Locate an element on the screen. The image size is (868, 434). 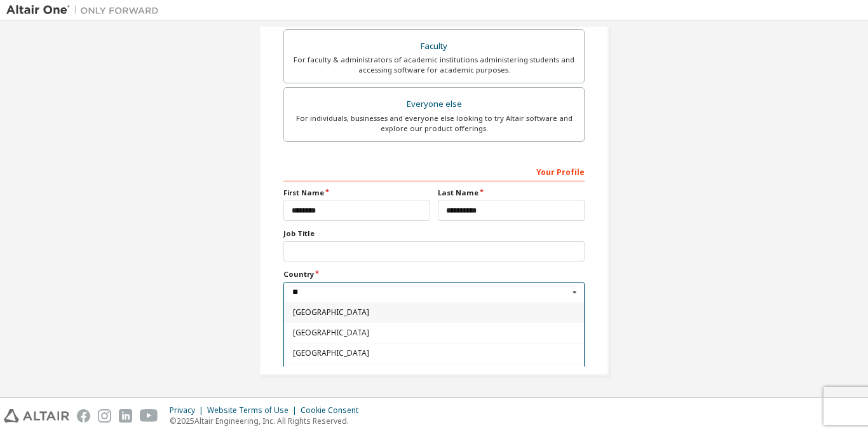
div: Your Profile is located at coordinates (434, 171).